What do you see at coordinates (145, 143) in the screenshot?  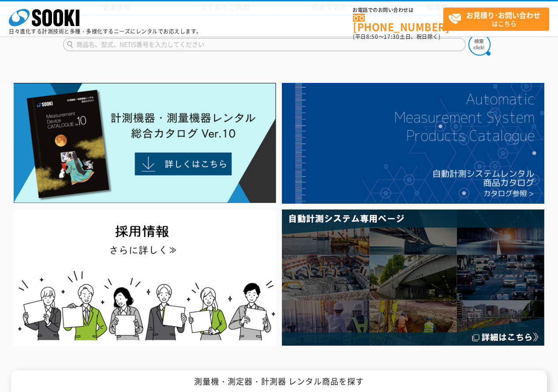 I see `img: Catalog Ver10` at bounding box center [145, 143].